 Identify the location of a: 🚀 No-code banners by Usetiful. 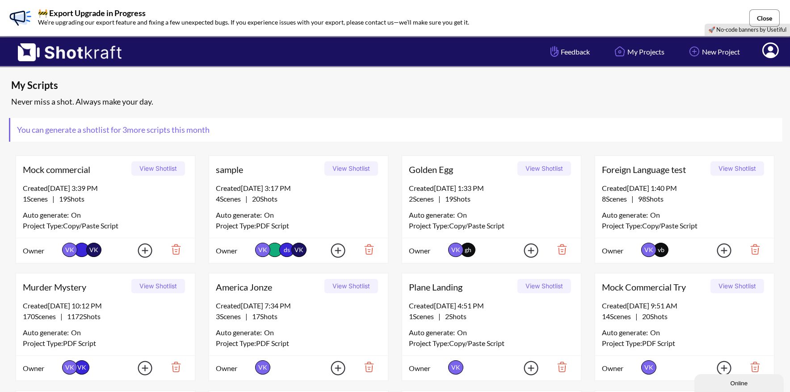
(747, 29).